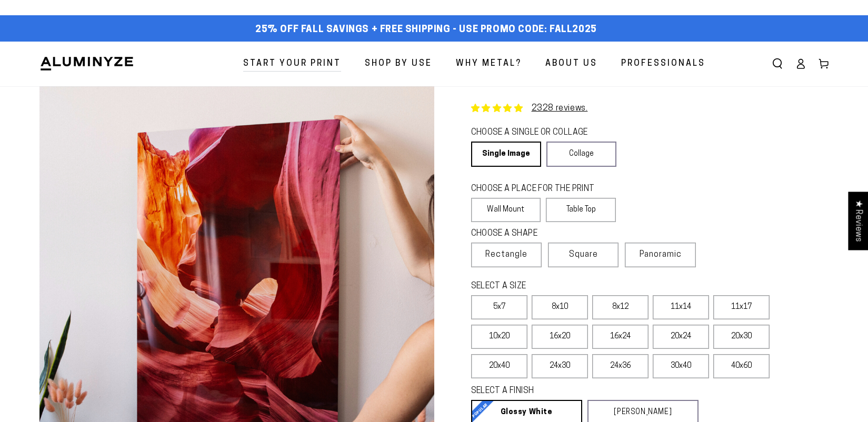 The height and width of the screenshot is (422, 868). I want to click on span: Start Your Print, so click(292, 64).